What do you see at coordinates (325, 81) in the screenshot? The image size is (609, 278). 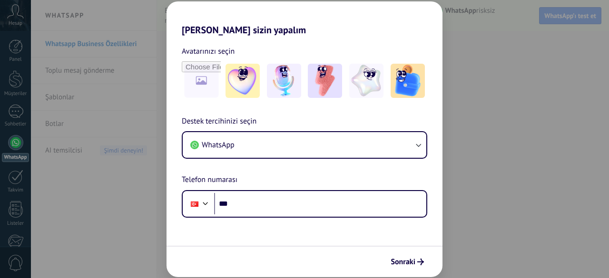 I see `img: -3.jpeg` at bounding box center [325, 81].